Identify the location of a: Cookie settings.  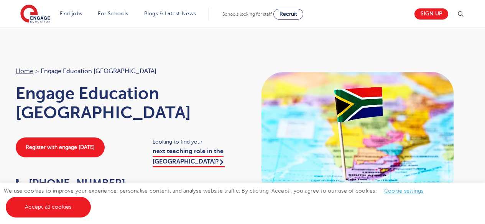
(403, 191).